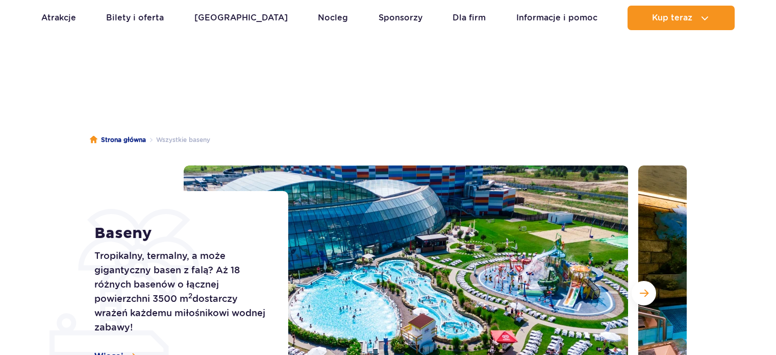 This screenshot has height=355, width=776. I want to click on p: Tropikalny, termalny, a może gigantyczny basen z falą? Aż 18 różnych basenów o łącznej powierzchn..., so click(180, 291).